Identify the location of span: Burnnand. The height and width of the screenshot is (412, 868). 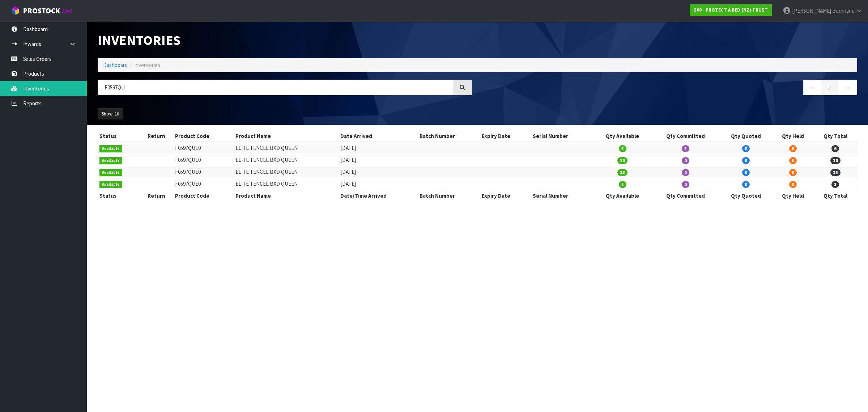
(844, 11).